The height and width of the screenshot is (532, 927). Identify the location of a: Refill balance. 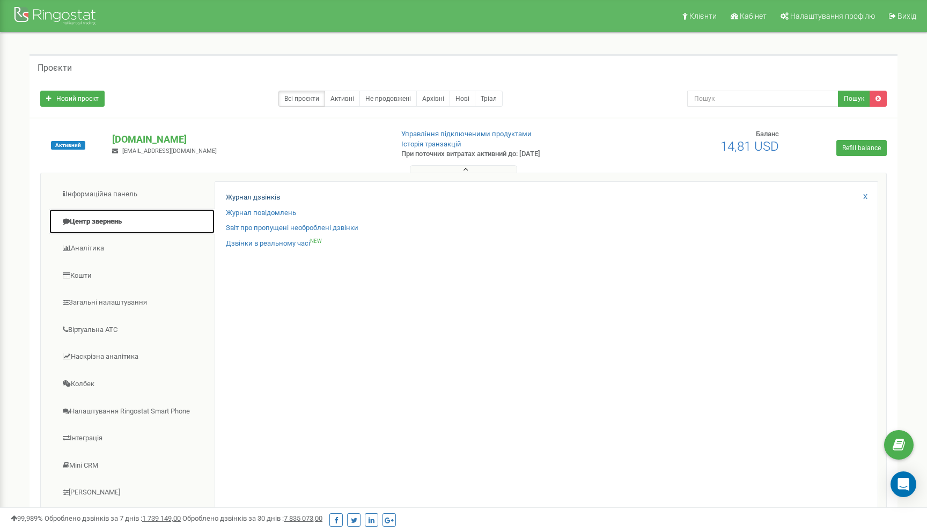
(861, 148).